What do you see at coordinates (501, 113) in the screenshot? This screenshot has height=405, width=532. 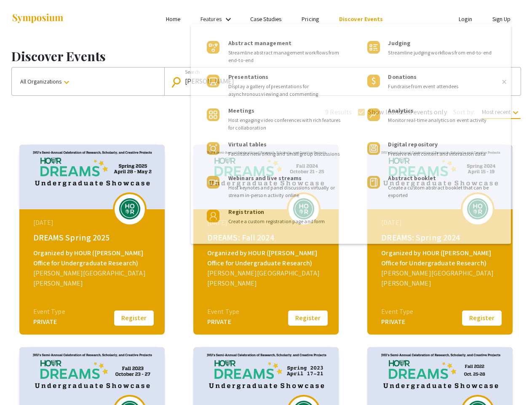 I see `span: Most recent` at bounding box center [501, 113].